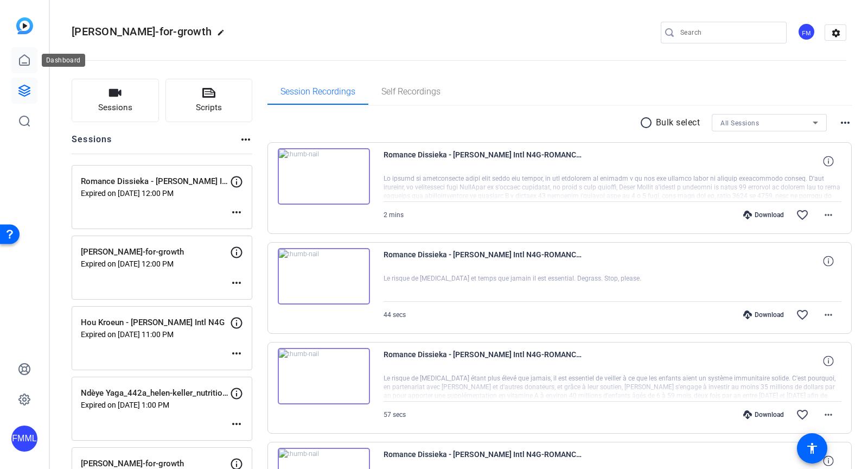 This screenshot has height=469, width=868. I want to click on input: Search, so click(729, 32).